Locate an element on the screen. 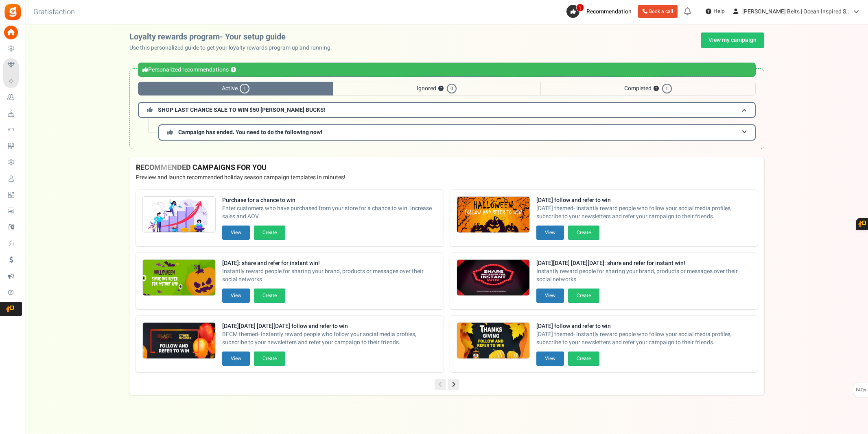 This screenshot has width=868, height=434. span: Active is located at coordinates (235, 89).